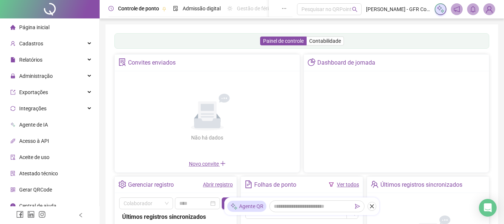  I want to click on span: Atestado técnico, so click(38, 173).